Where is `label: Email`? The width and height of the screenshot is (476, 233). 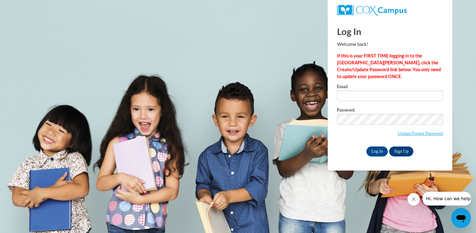
label: Email is located at coordinates (390, 87).